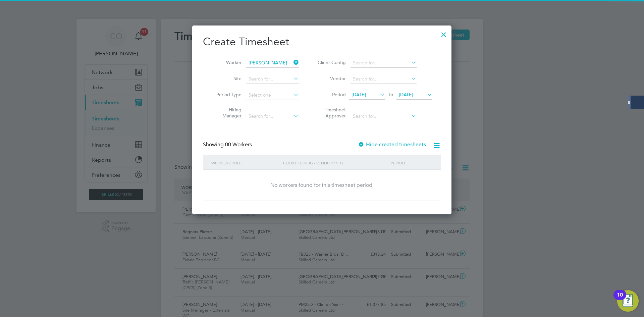 The height and width of the screenshot is (317, 644). Describe the element at coordinates (227, 62) in the screenshot. I see `label: Worker` at that location.